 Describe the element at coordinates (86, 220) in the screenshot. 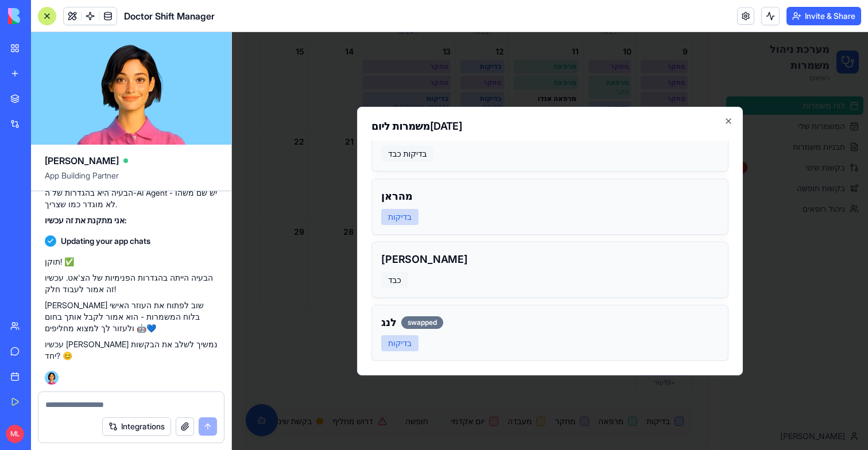

I see `strong: אני מתקנת את זה עכשיו:` at that location.